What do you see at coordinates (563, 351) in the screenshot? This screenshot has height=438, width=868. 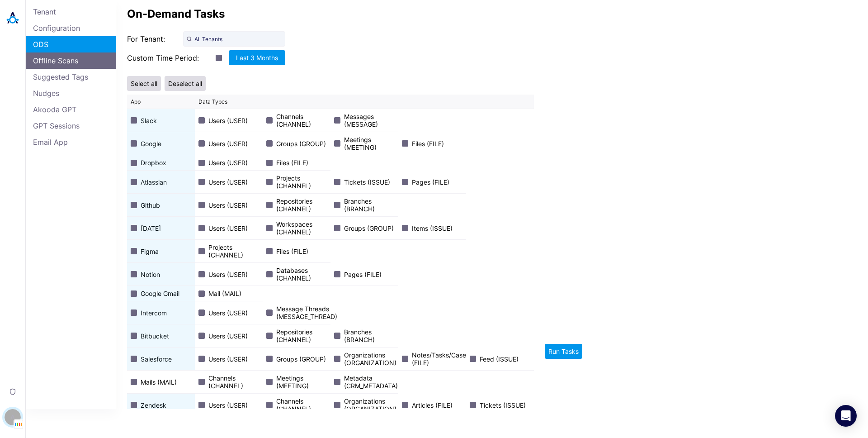 I see `button: Run Tasks` at bounding box center [563, 351].